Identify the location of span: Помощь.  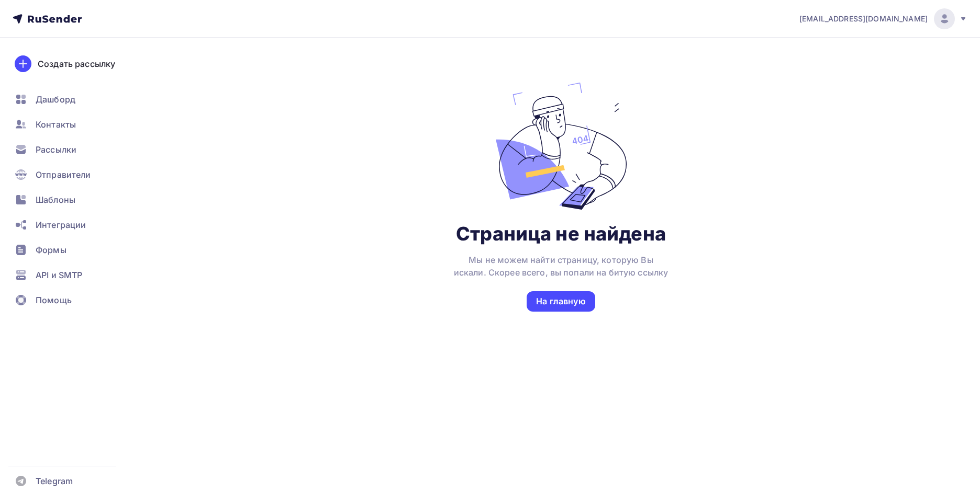
(54, 300).